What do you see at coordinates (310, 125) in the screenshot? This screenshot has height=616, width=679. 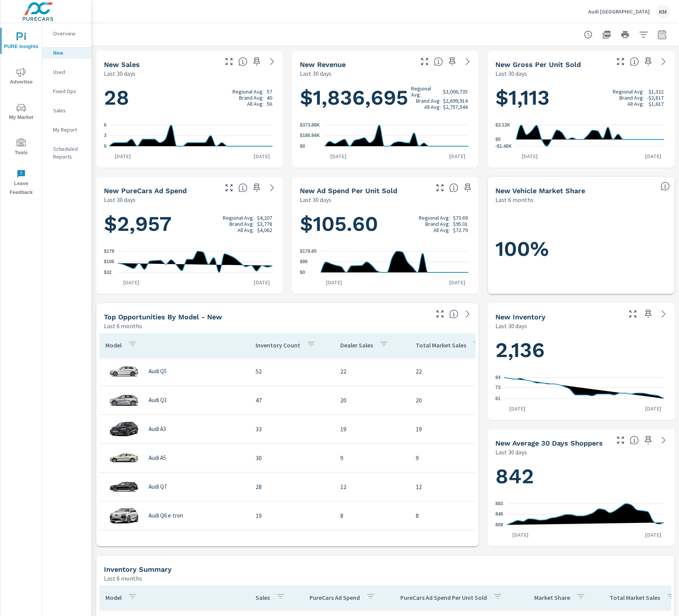 I see `text: $373.88K` at bounding box center [310, 125].